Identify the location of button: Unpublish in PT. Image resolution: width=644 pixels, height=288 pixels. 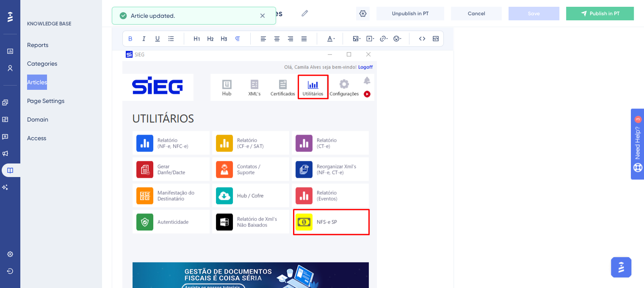
(410, 14).